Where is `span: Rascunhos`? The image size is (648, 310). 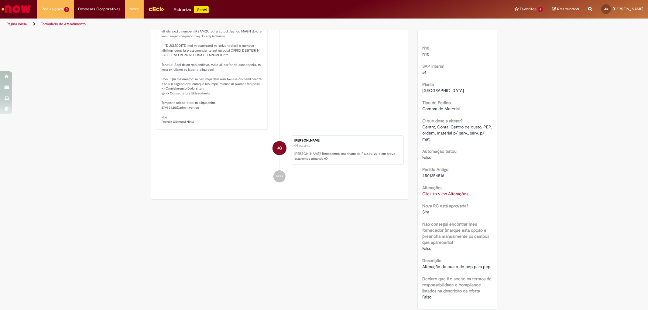
span: Rascunhos is located at coordinates (568, 9).